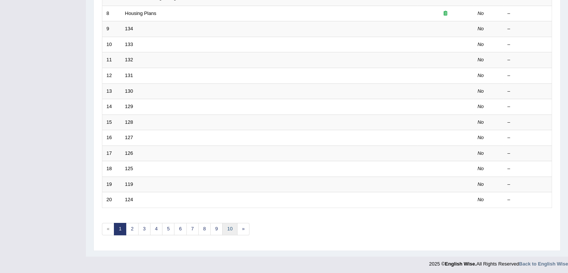  Describe the element at coordinates (112, 184) in the screenshot. I see `td: 19` at that location.